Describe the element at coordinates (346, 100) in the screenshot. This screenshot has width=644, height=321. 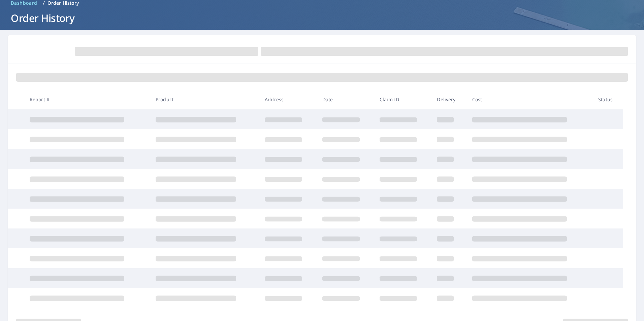
I see `th: Date` at that location.